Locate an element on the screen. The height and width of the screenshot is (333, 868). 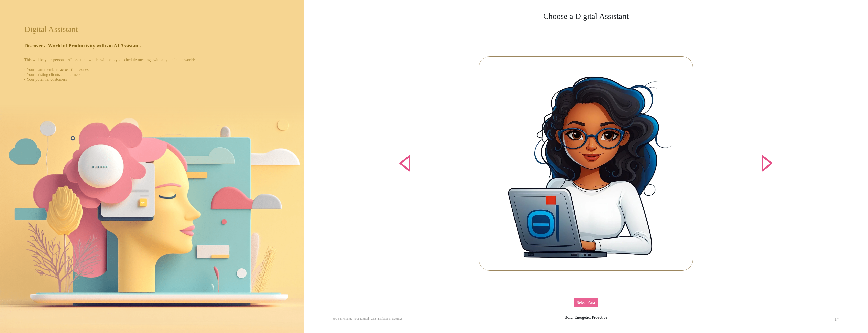
small: You can change your Digital Assistant later in Settings is located at coordinates (367, 325).